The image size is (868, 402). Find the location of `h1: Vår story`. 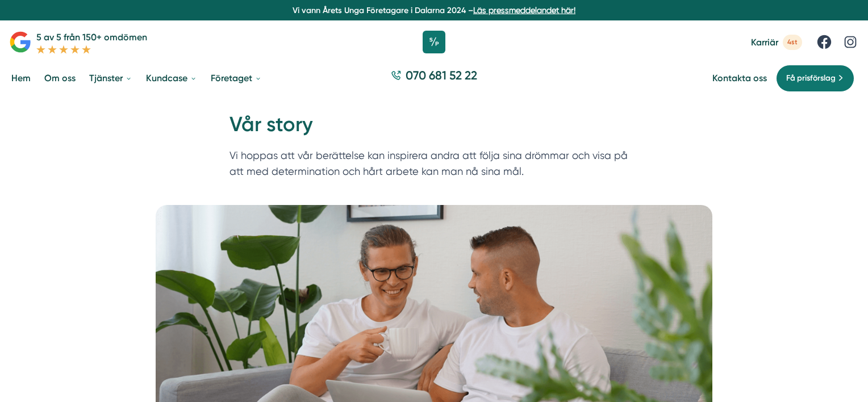

h1: Vår story is located at coordinates (434, 129).